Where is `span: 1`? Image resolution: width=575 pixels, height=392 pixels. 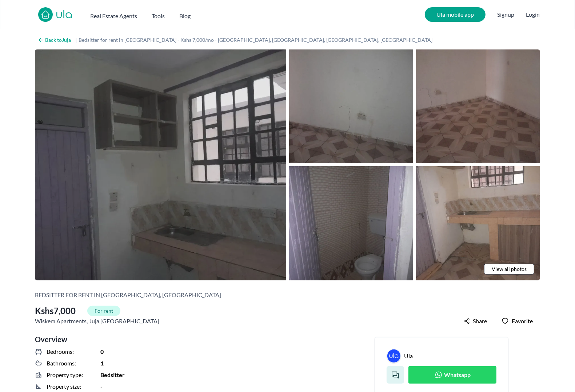
span: 1 is located at coordinates (102, 363).